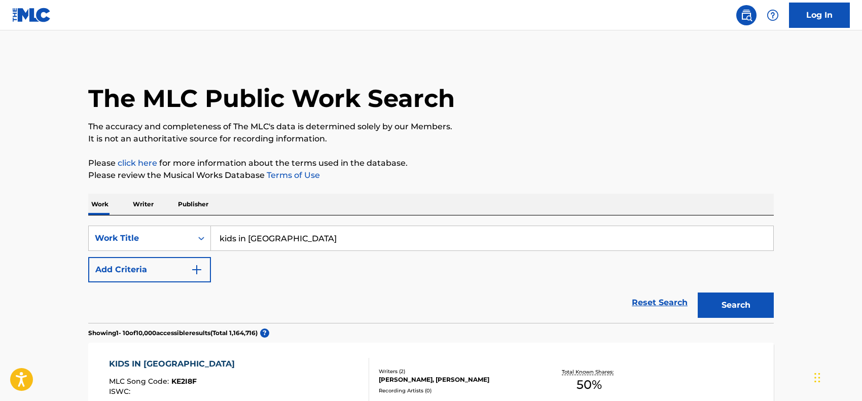 This screenshot has width=862, height=401. I want to click on p: Please review the Musical Works Database, so click(431, 175).